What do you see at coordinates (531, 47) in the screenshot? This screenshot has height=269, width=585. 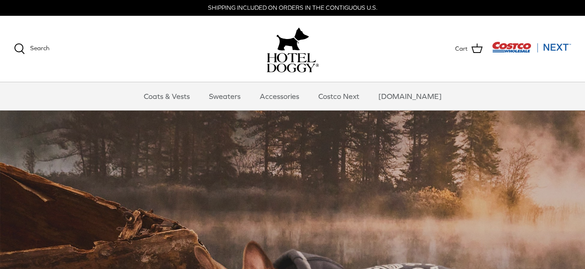 I see `img: Costco Next` at bounding box center [531, 47].